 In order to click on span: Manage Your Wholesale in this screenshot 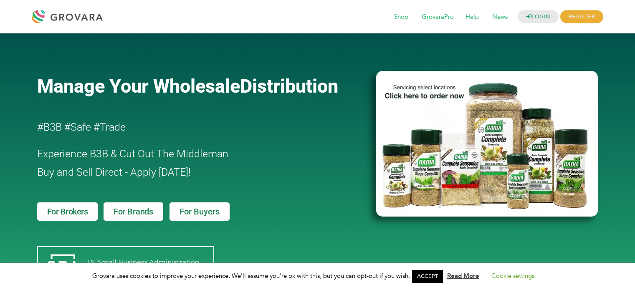, I will do `click(139, 86)`.